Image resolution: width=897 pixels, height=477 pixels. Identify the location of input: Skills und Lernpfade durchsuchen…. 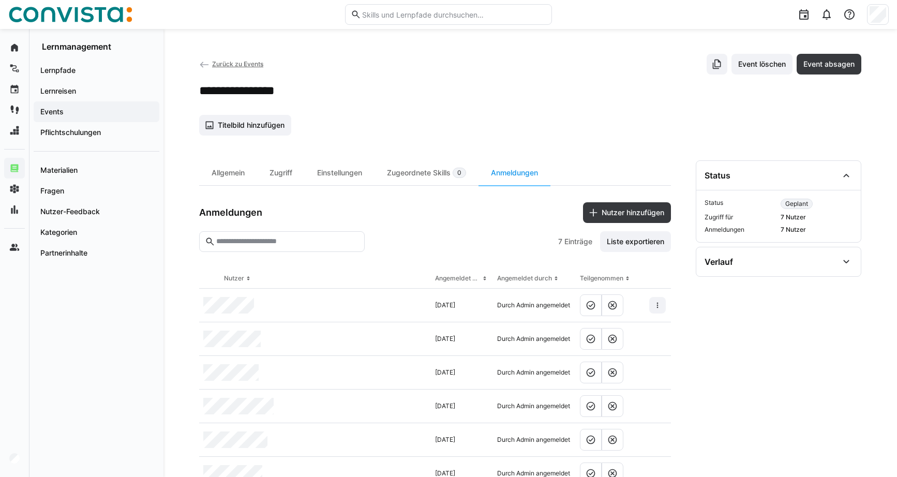
(454, 14).